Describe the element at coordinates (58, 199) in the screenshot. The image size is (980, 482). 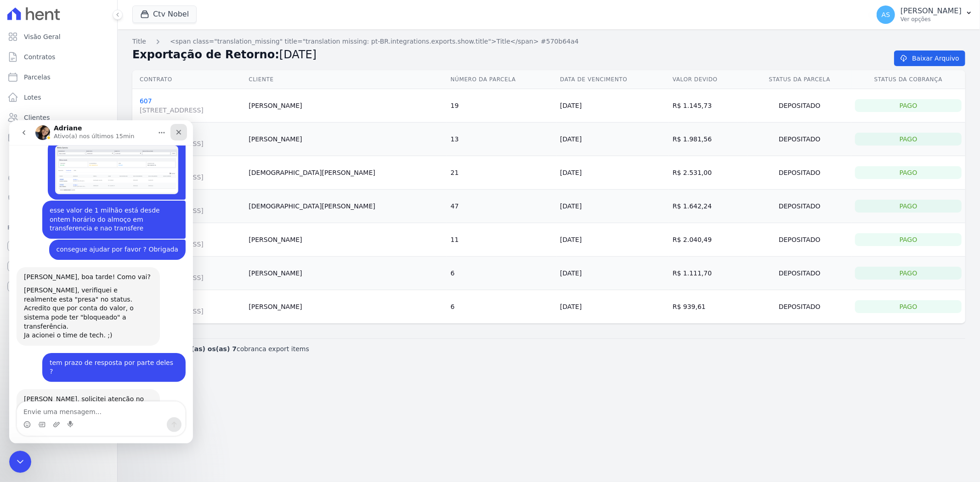
I see `a: Negativação` at that location.